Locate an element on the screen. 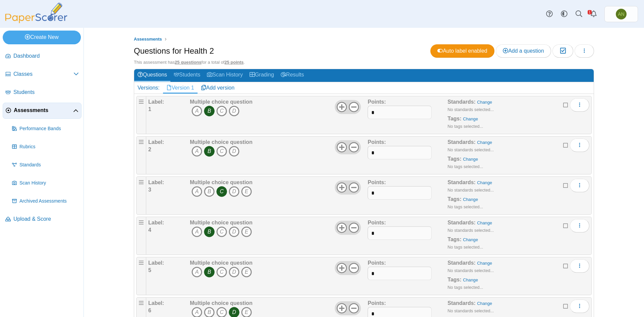 This screenshot has height=317, width=644. b: 3 is located at coordinates (150, 190).